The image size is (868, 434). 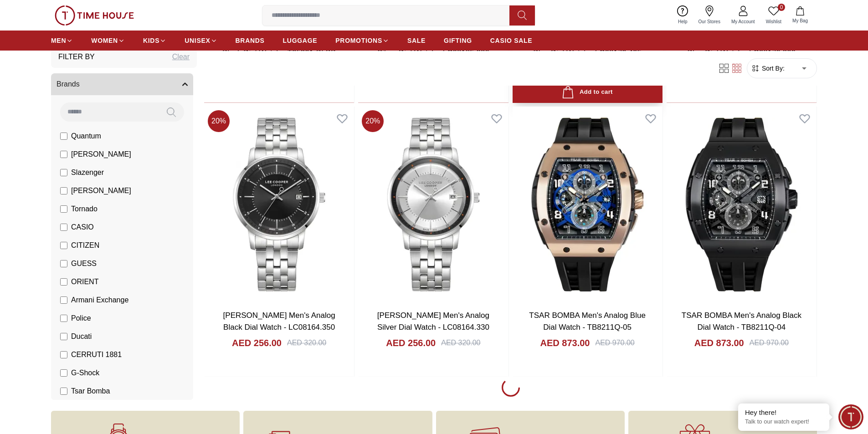 I want to click on a: SALE, so click(x=417, y=41).